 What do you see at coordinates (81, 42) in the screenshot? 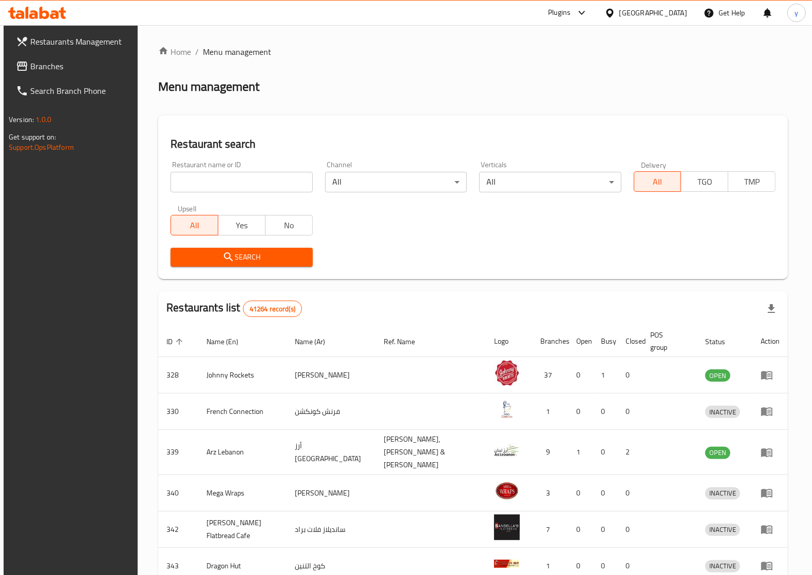
I see `span: Restaurants Management` at bounding box center [81, 42].